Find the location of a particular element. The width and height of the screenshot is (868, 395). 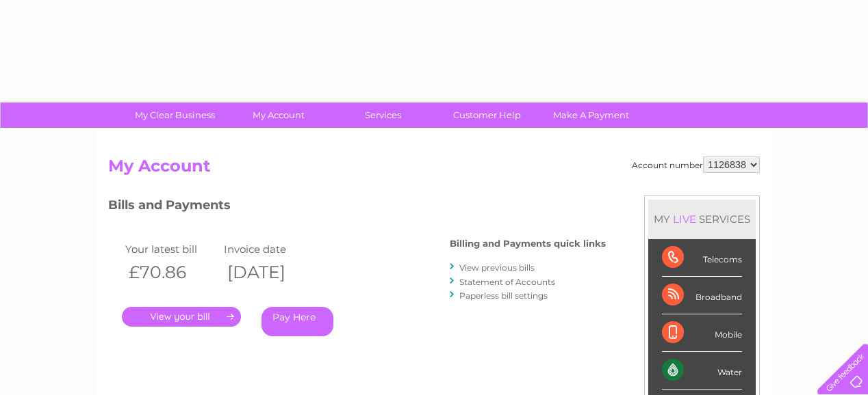

a: Paperless bill settings is located at coordinates (503, 295).